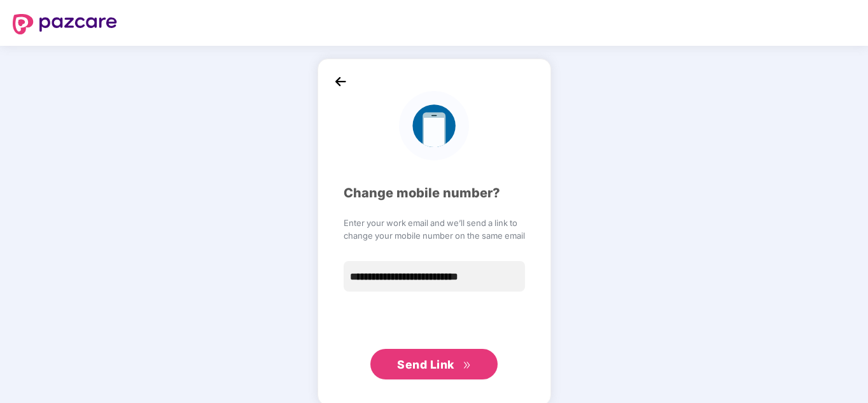 This screenshot has height=403, width=868. What do you see at coordinates (466, 365) in the screenshot?
I see `span: double-right` at bounding box center [466, 365].